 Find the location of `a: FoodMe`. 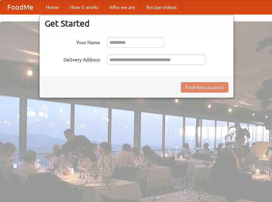

a: FoodMe is located at coordinates (20, 7).